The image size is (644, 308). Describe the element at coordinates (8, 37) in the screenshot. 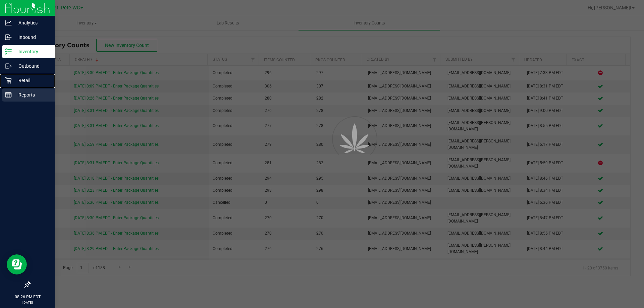

I see `inline-svg: Inbound` at that location.